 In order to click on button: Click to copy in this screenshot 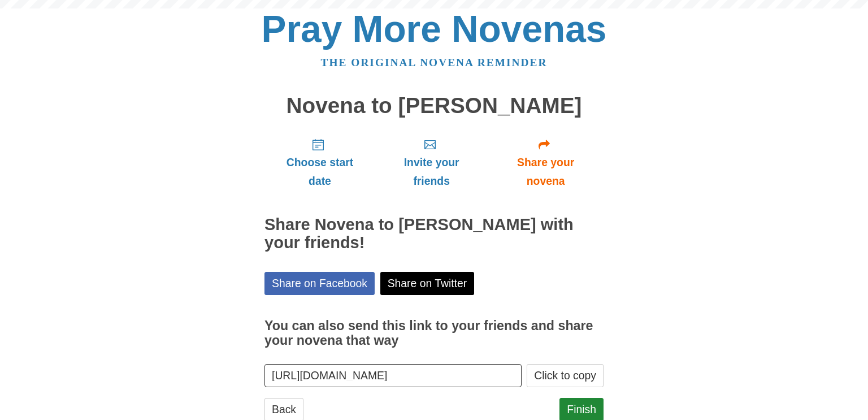, I will do `click(566, 375)`.